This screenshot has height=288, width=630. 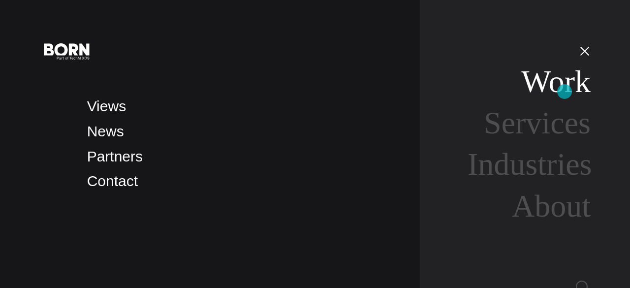 I want to click on a: Industries, so click(x=530, y=164).